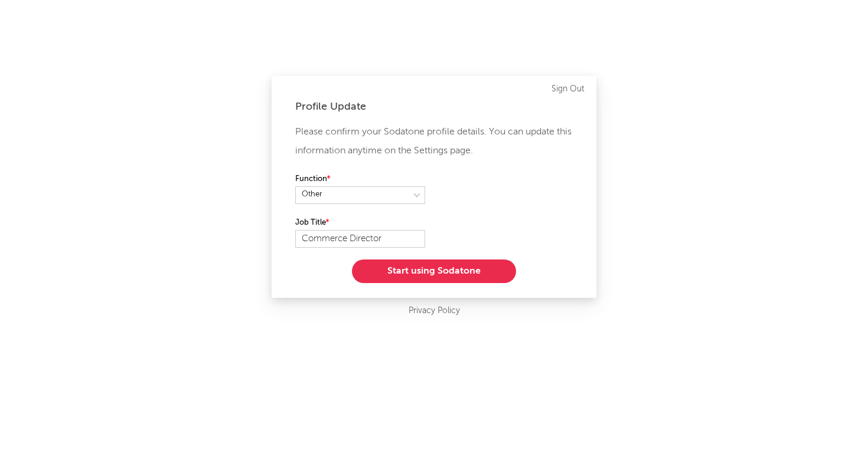 The width and height of the screenshot is (868, 470). What do you see at coordinates (360, 223) in the screenshot?
I see `label: Job Title` at bounding box center [360, 223].